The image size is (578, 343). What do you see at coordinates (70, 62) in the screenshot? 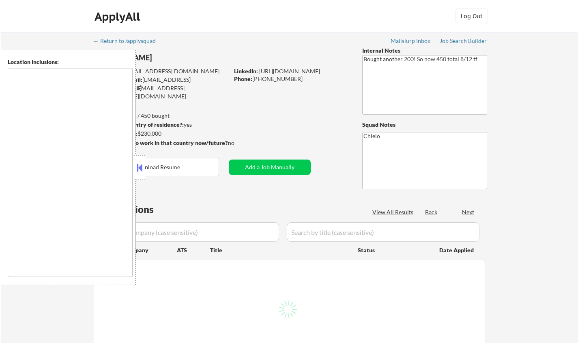
I see `div: Location Inclusions:` at bounding box center [70, 62].